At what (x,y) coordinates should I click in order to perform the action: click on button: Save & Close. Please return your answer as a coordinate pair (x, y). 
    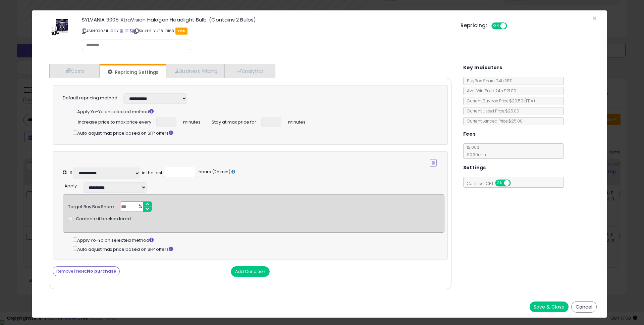
    Looking at the image, I should click on (549, 307).